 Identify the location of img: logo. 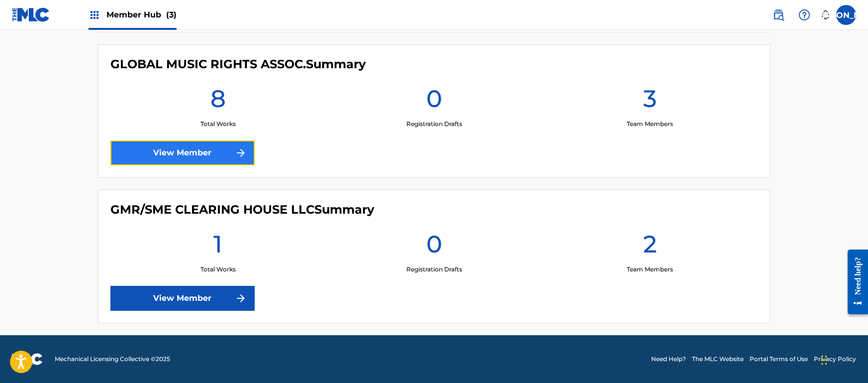
(27, 359).